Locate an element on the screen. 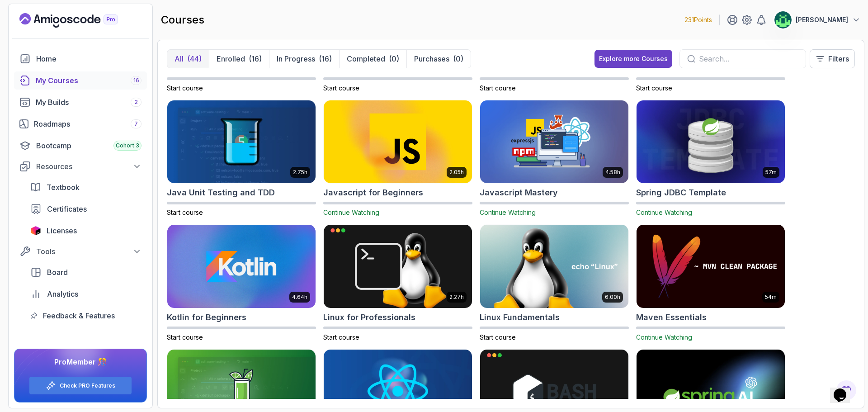  img: Linux for Professionals card is located at coordinates (398, 266).